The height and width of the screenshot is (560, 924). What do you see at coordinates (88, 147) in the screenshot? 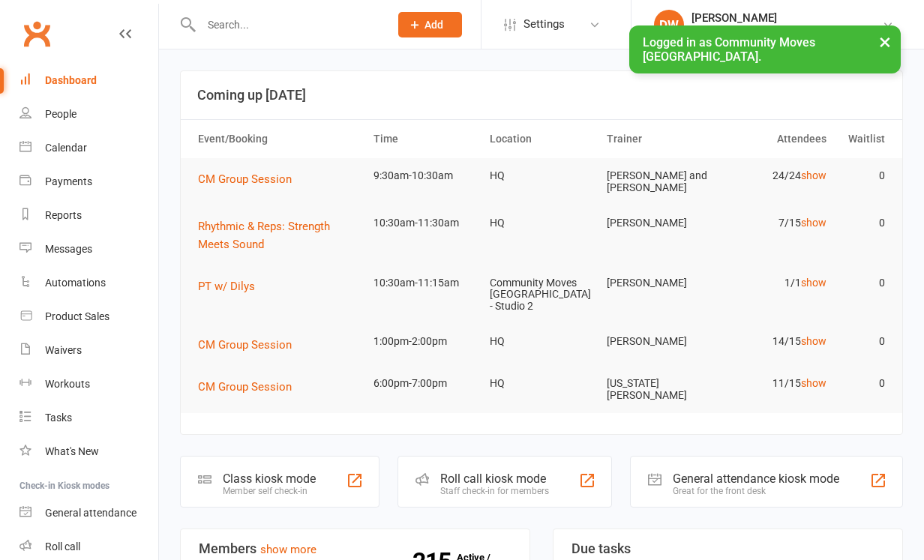
I see `a: Calendar` at bounding box center [88, 147].